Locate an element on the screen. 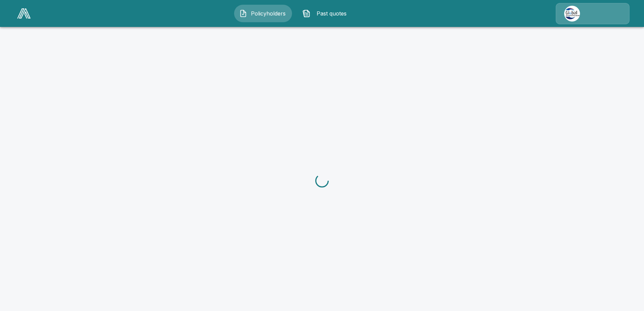  button: Policyholders IconPolicyholders is located at coordinates (263, 13).